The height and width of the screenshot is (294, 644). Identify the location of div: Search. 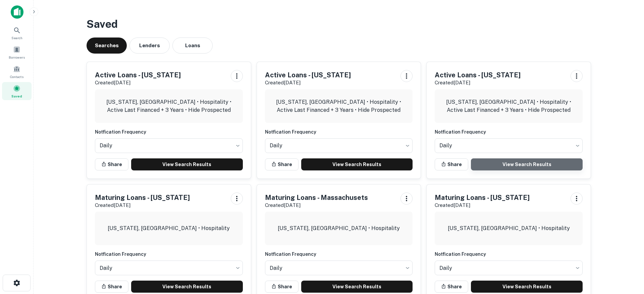
(17, 33).